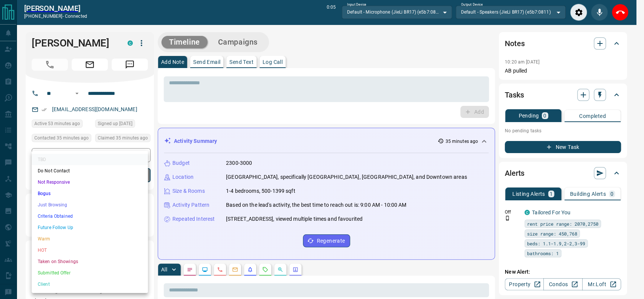  Describe the element at coordinates (90, 272) in the screenshot. I see `li: Submitted Offer` at that location.